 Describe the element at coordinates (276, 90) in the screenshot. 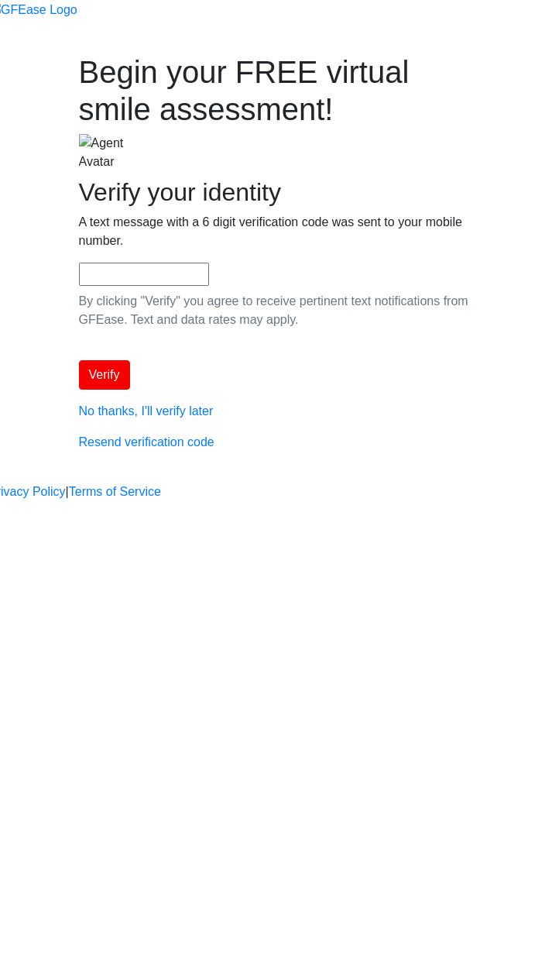

I see `h1: Begin your FREE virtual smile assessment!` at that location.